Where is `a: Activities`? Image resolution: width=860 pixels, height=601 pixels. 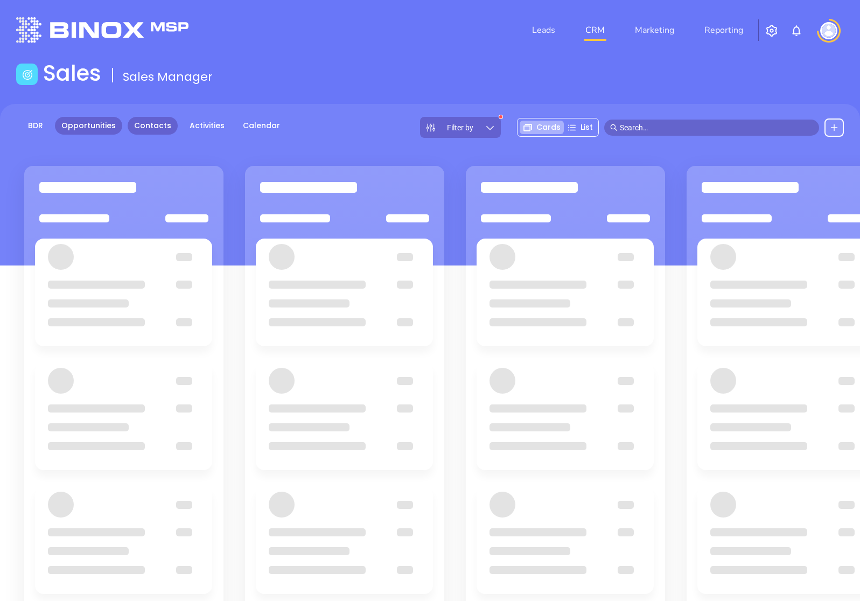 a: Activities is located at coordinates (207, 125).